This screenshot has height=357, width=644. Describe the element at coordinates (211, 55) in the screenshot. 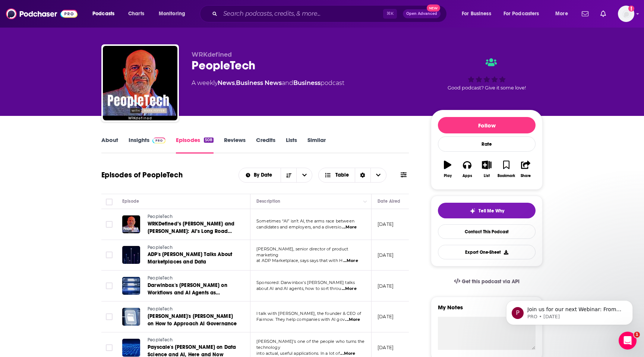

I see `span: WRKdefined` at that location.